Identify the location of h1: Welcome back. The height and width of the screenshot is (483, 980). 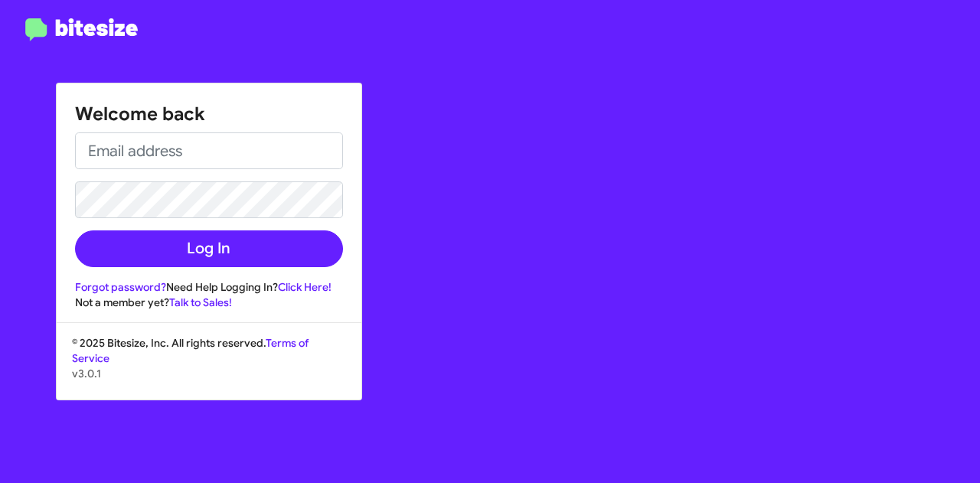
(209, 114).